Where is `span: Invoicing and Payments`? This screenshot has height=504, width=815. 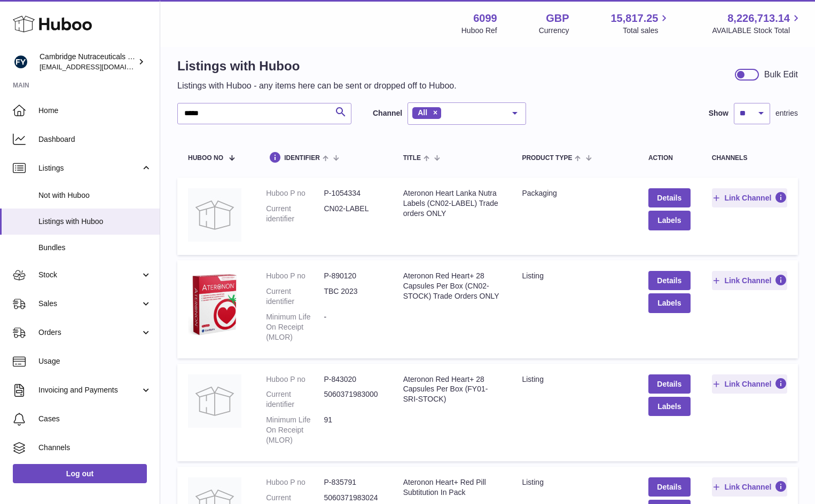
span: Invoicing and Payments is located at coordinates (89, 390).